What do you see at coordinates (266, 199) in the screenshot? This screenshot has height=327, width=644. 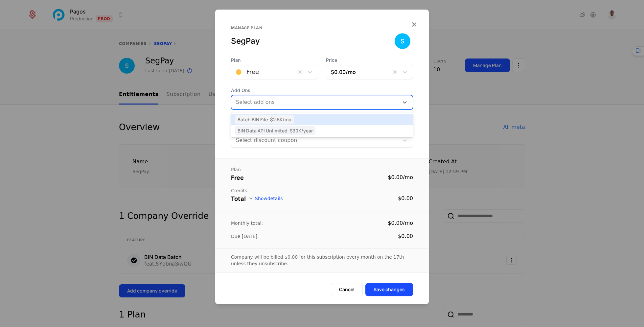 I see `button: Showdetails` at bounding box center [266, 199].